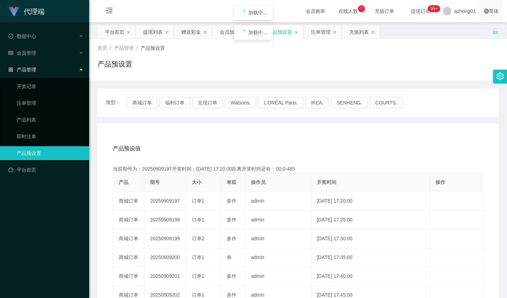  Describe the element at coordinates (11, 70) in the screenshot. I see `i: 图标: appstore-o` at that location.